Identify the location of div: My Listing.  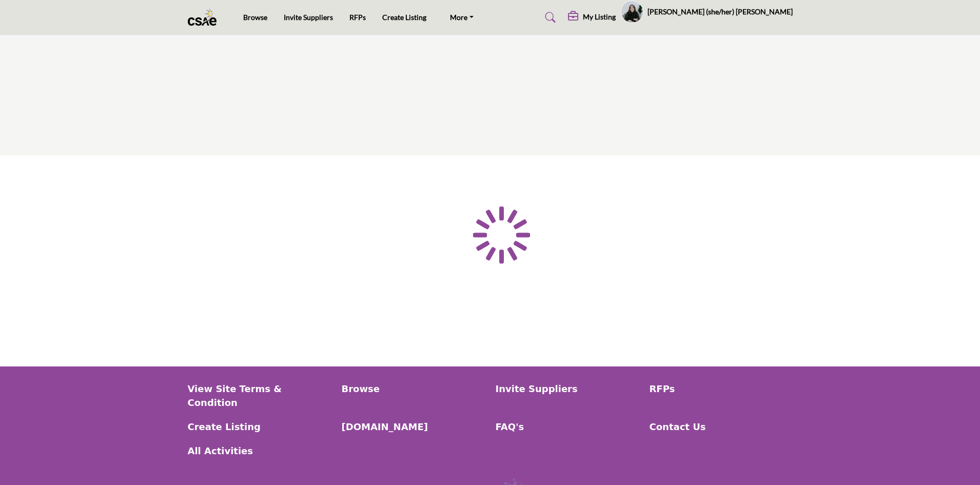
(591, 17).